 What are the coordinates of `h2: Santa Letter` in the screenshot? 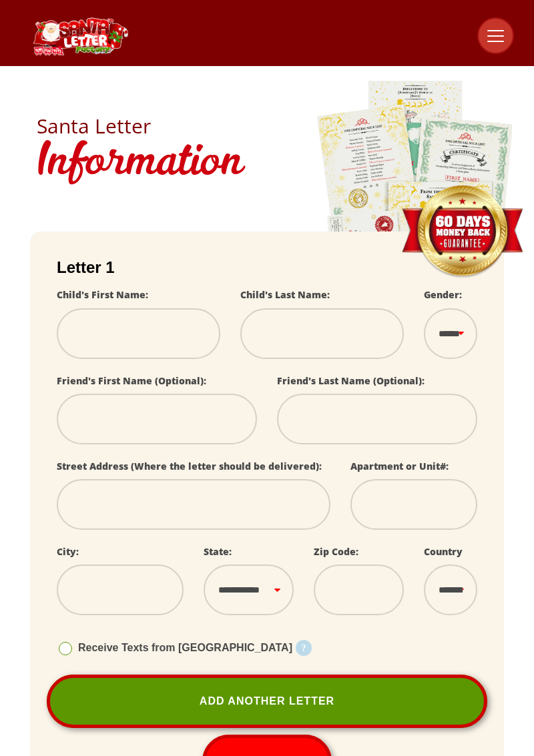 It's located at (267, 126).